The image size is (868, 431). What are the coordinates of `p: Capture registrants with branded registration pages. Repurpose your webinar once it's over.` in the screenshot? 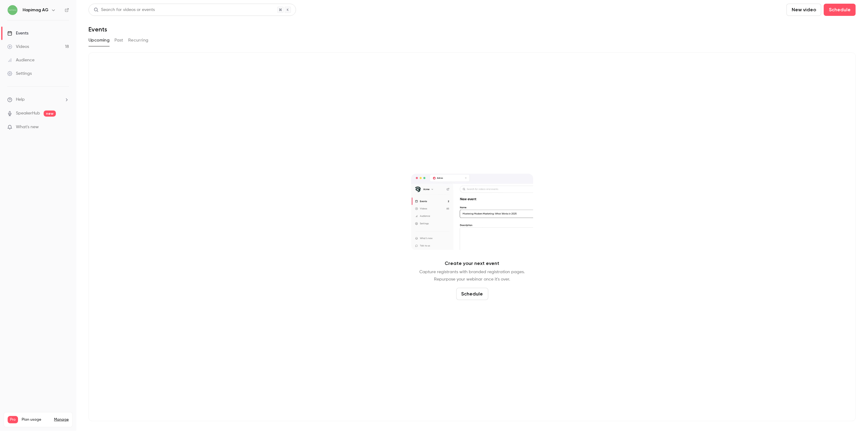 It's located at (472, 276).